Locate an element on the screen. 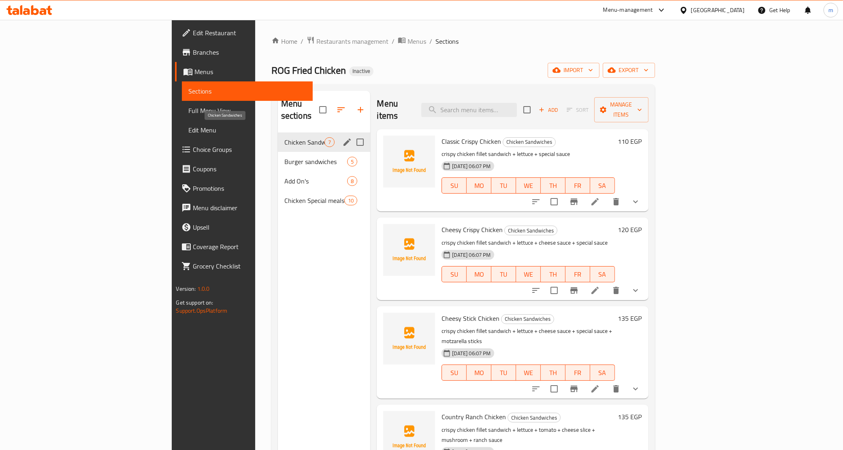 The height and width of the screenshot is (450, 843). div: Add On's is located at coordinates (316, 181).